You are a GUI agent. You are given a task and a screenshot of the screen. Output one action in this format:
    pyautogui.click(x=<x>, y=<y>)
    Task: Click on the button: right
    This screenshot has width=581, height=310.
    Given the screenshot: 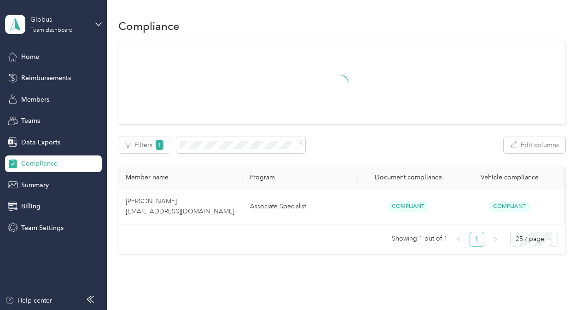 What is the action you would take?
    pyautogui.click(x=496, y=240)
    